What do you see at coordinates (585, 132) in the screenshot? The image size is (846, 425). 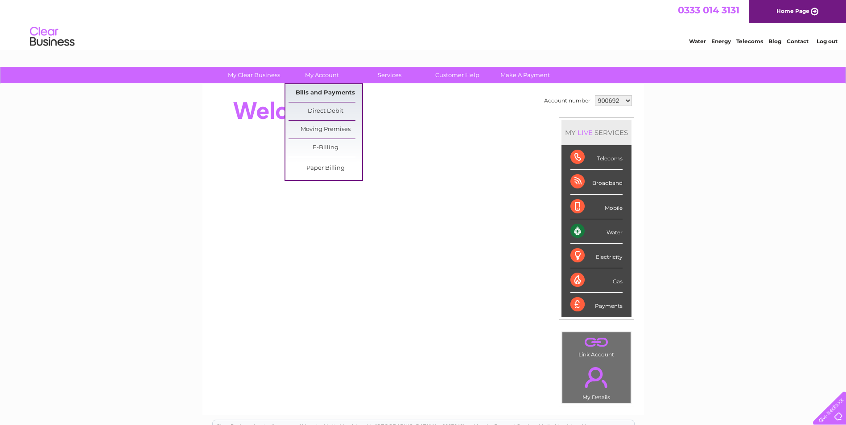 I see `div: LIVE` at bounding box center [585, 132].